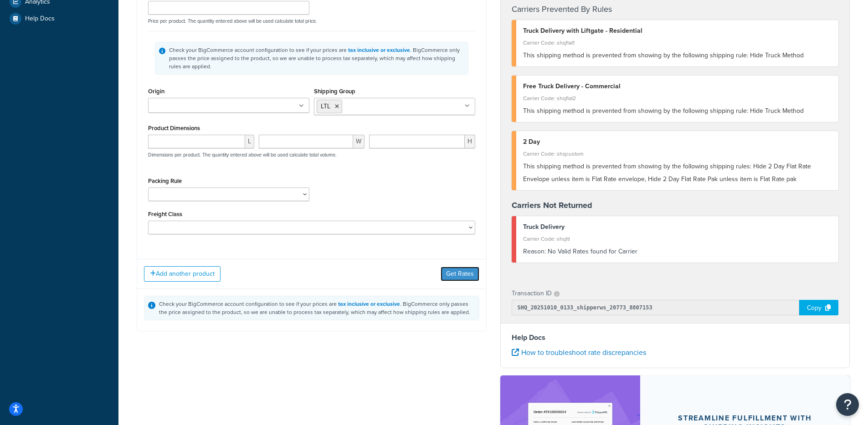 The image size is (868, 425). What do you see at coordinates (312, 21) in the screenshot?
I see `p: Price per product. The quantity entered above will be used calculate total price.` at bounding box center [312, 21].